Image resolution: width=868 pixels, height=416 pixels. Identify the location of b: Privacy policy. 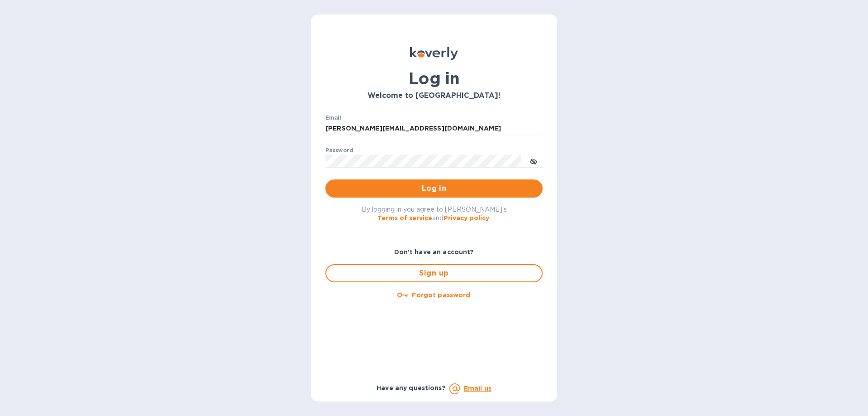
(466, 218).